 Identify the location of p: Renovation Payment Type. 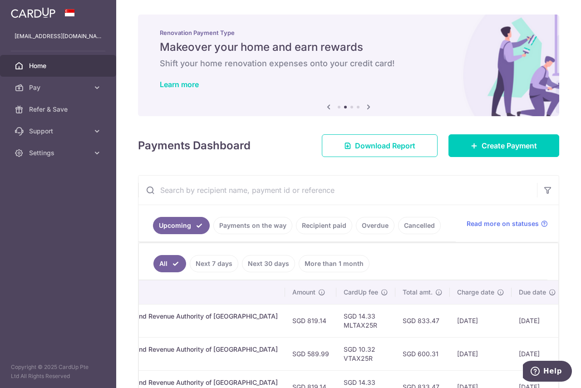
(349, 33).